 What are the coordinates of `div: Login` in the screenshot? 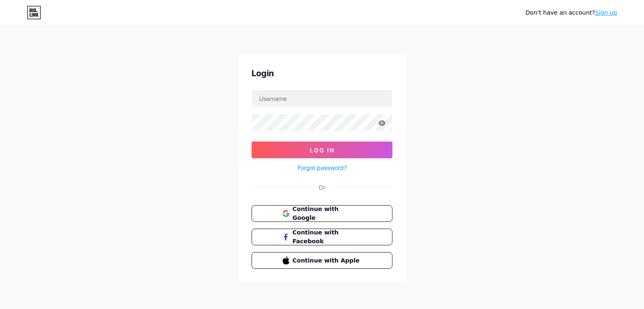 It's located at (322, 73).